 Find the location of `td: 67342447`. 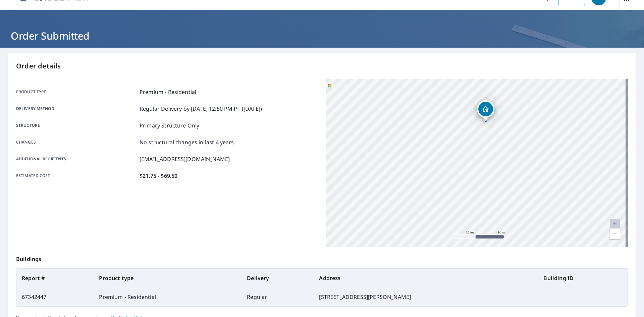

td: 67342447 is located at coordinates (55, 296).